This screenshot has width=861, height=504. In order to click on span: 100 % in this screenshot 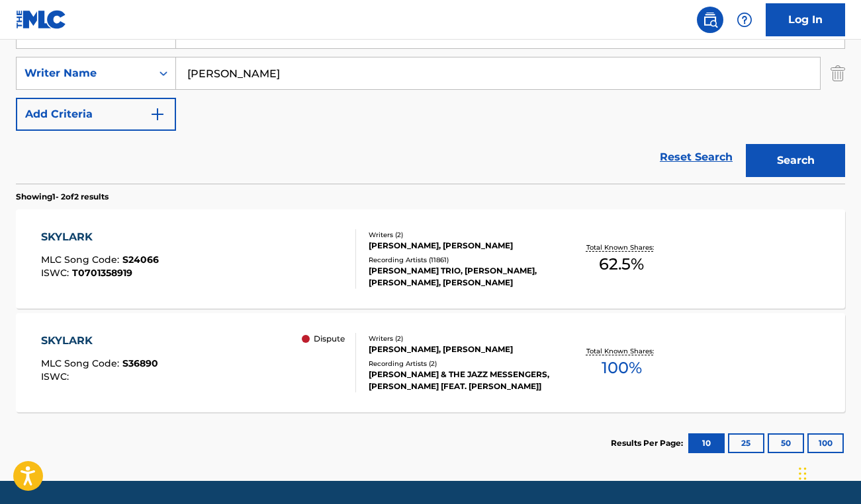, I will do `click(621, 368)`.